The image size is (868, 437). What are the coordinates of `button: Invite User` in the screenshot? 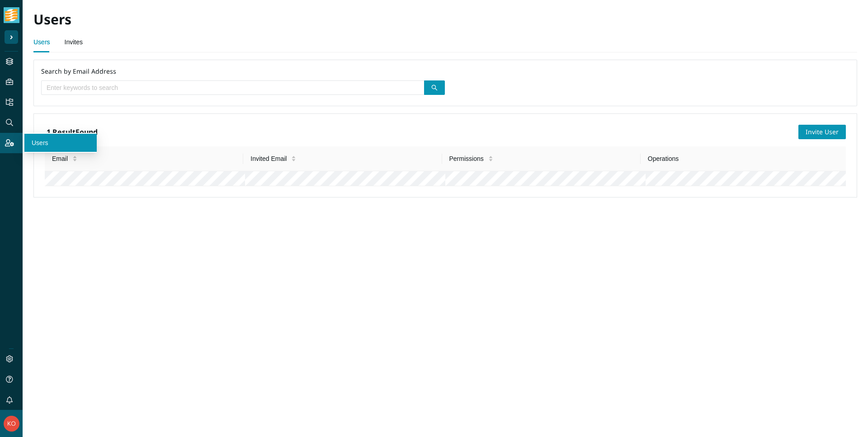 It's located at (822, 132).